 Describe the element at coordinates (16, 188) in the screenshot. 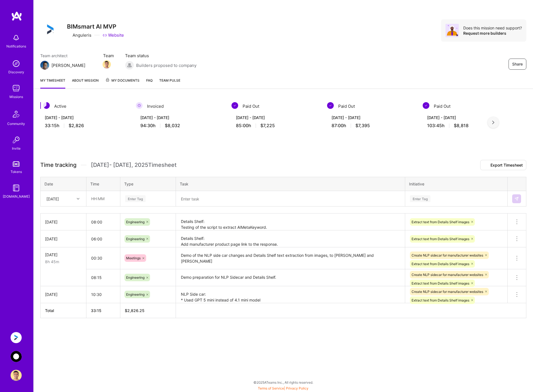

I see `img: guide book` at that location.